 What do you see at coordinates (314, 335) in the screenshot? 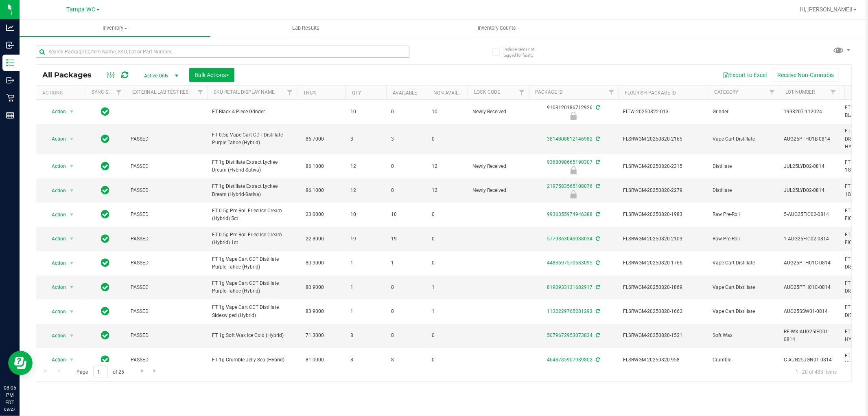
I see `span: 71.3000` at bounding box center [314, 335].